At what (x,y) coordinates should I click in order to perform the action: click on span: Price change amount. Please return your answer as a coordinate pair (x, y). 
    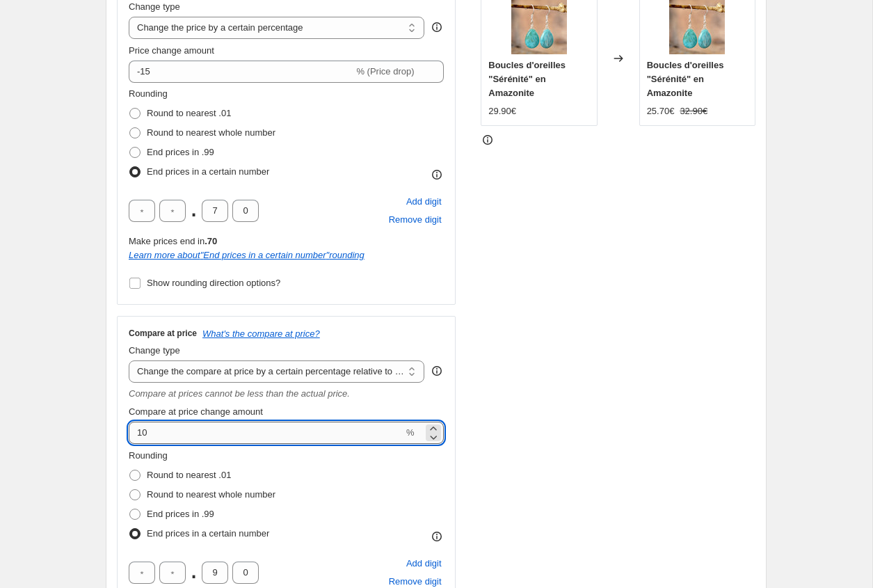
    Looking at the image, I should click on (171, 50).